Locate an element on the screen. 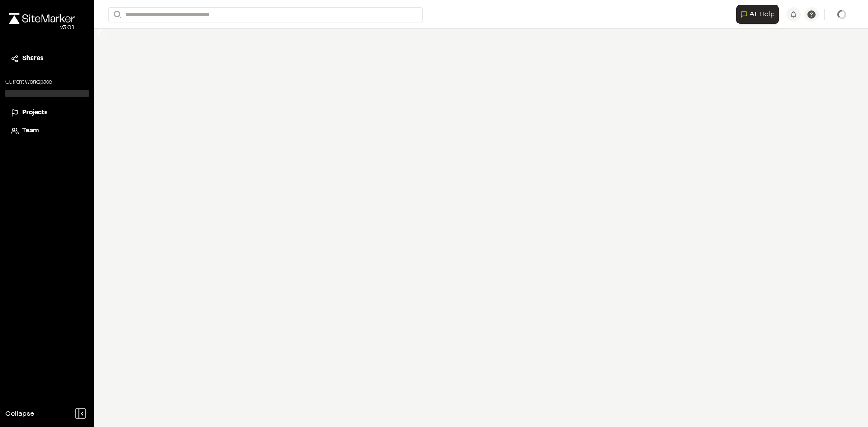 The image size is (868, 427). img: rebrand.png is located at coordinates (41, 18).